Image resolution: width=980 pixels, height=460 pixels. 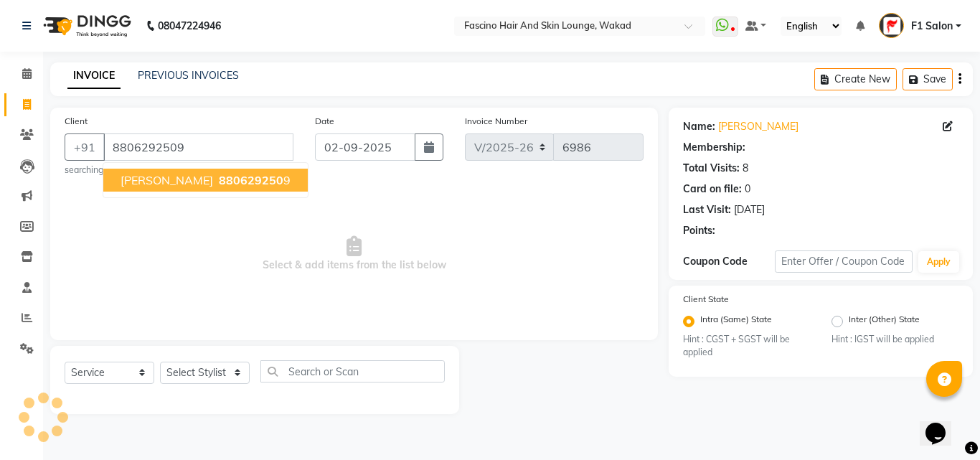 I want to click on b: 08047224946, so click(x=190, y=26).